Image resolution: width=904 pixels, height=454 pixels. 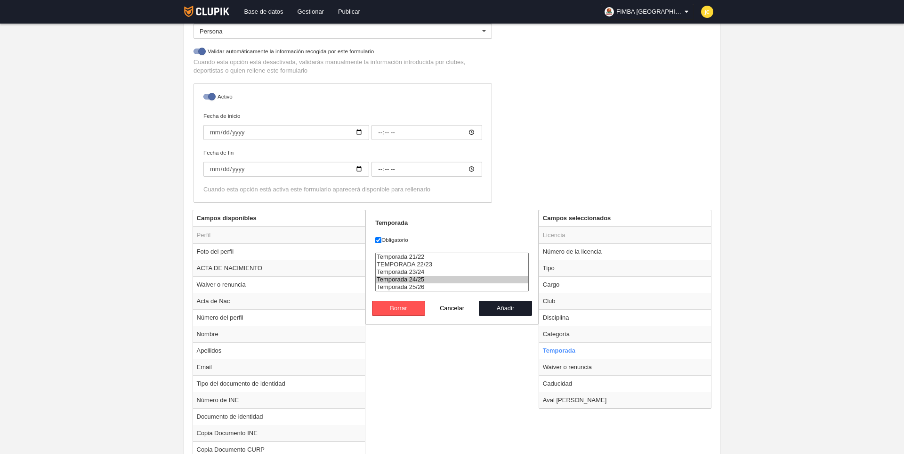 I want to click on img: c2l6ZT0zMHgzMCZmcz05JnRleHQ9SkMmYmc9ZmRkODM1.png, so click(x=707, y=12).